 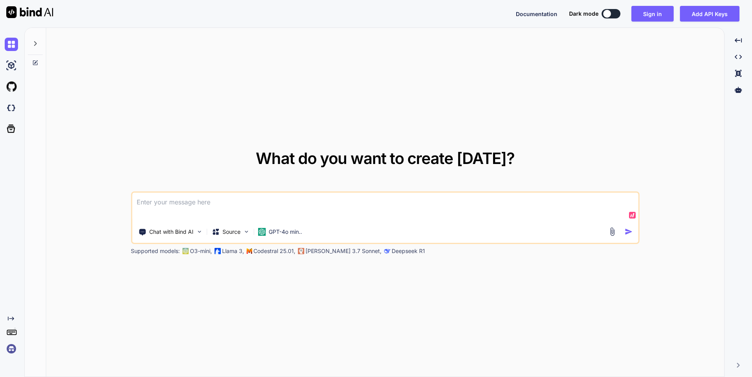 I want to click on button: Add API Keys, so click(x=710, y=14).